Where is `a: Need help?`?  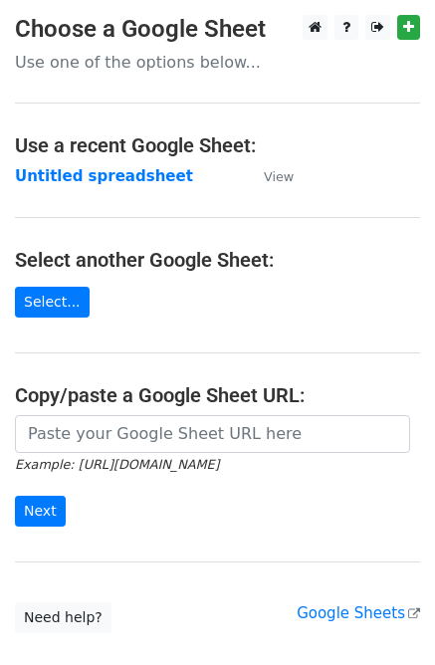
a: Need help? is located at coordinates (63, 617).